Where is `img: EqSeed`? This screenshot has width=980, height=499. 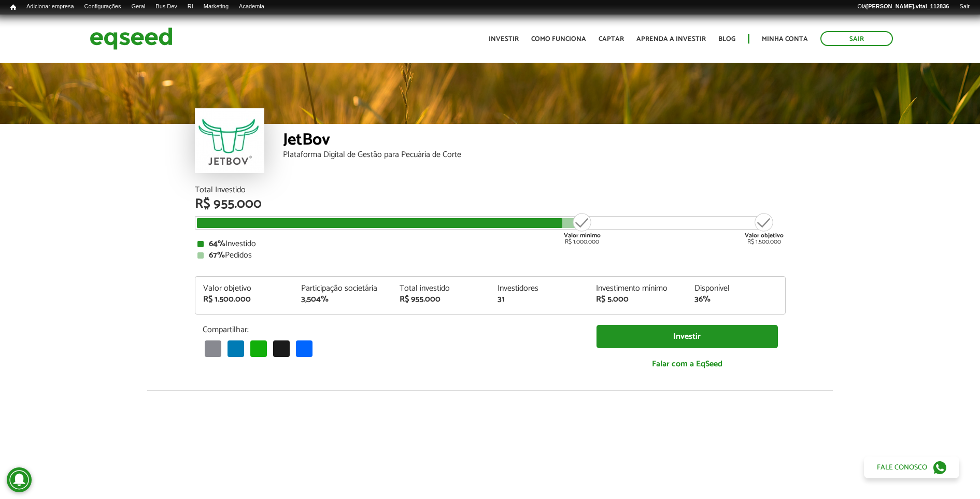 img: EqSeed is located at coordinates (131, 38).